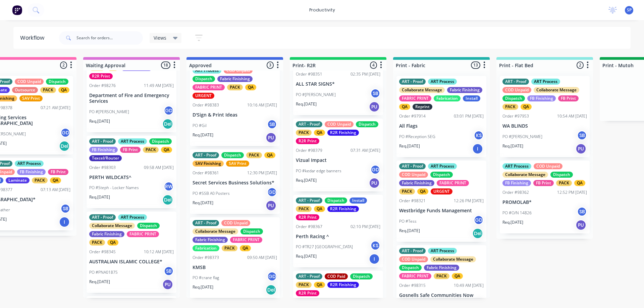  Describe the element at coordinates (235, 183) in the screenshot. I see `p: Secret Services Business Solutions*` at that location.